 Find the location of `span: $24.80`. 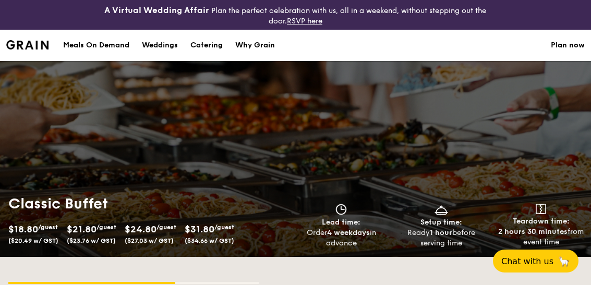

span: $24.80 is located at coordinates (140, 229).